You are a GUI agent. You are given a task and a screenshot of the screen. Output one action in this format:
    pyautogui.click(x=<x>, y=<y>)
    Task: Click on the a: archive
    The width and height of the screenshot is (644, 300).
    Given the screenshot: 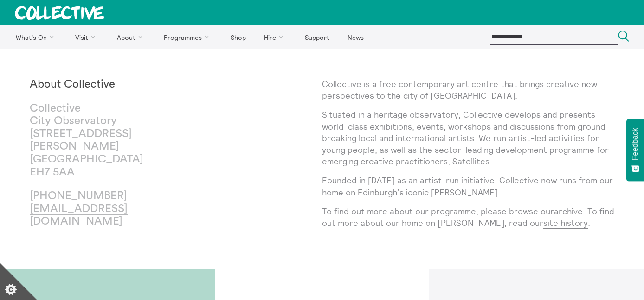 What is the action you would take?
    pyautogui.click(x=568, y=212)
    